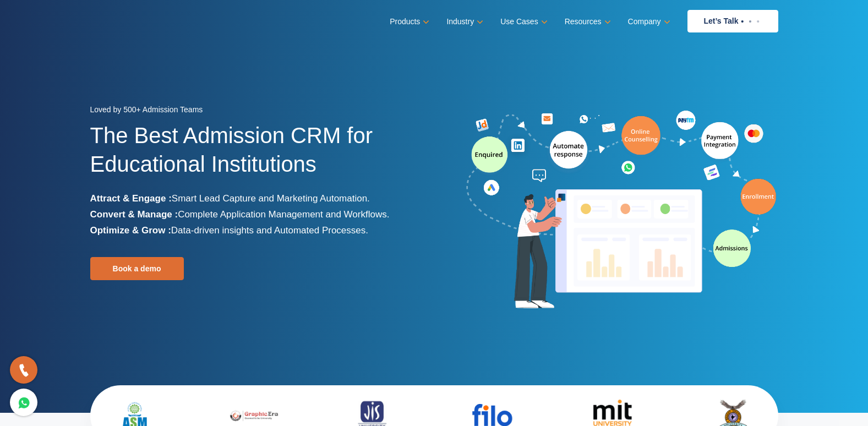 The image size is (868, 426). What do you see at coordinates (137, 268) in the screenshot?
I see `a: Book a demo` at bounding box center [137, 268].